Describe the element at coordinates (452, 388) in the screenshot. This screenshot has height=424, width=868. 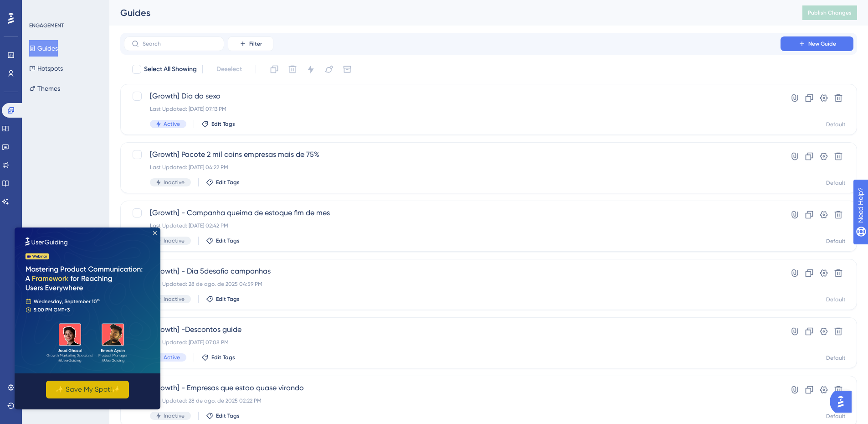
I see `span: [Growth] - Empresas que estao quase virando` at that location.